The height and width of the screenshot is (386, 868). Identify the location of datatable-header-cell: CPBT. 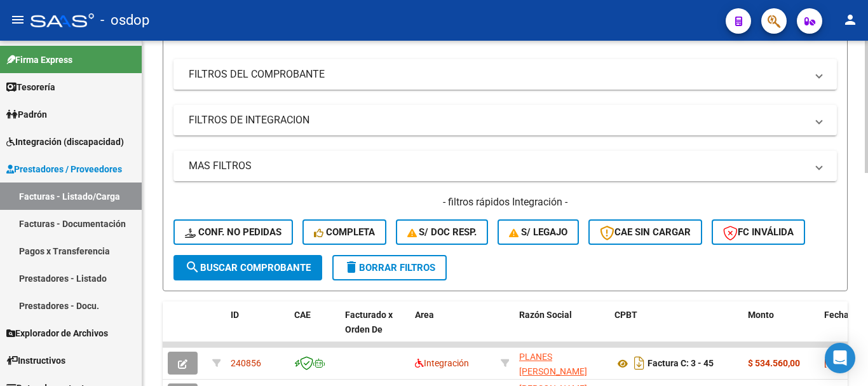
(676, 329).